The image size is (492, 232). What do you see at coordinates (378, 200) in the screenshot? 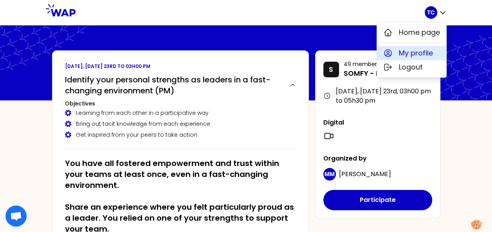
I see `button: Participate` at bounding box center [378, 200].